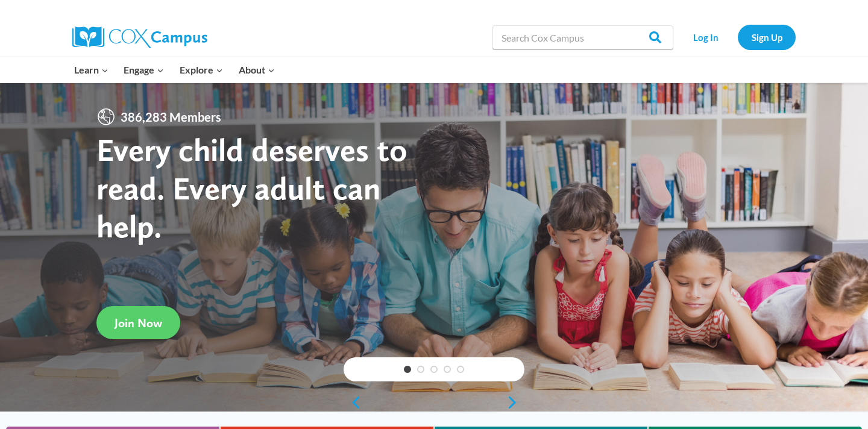 The image size is (868, 429). Describe the element at coordinates (91, 70) in the screenshot. I see `span: Learn` at that location.